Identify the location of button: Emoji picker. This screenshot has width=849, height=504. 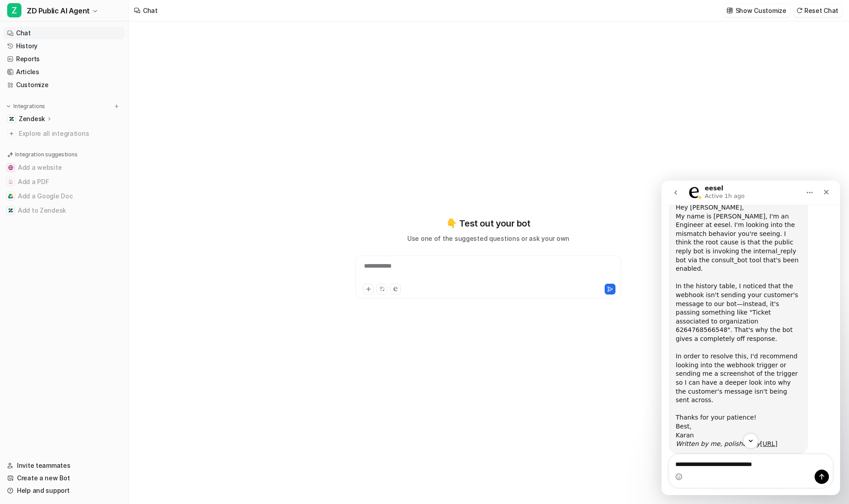
(18, 296).